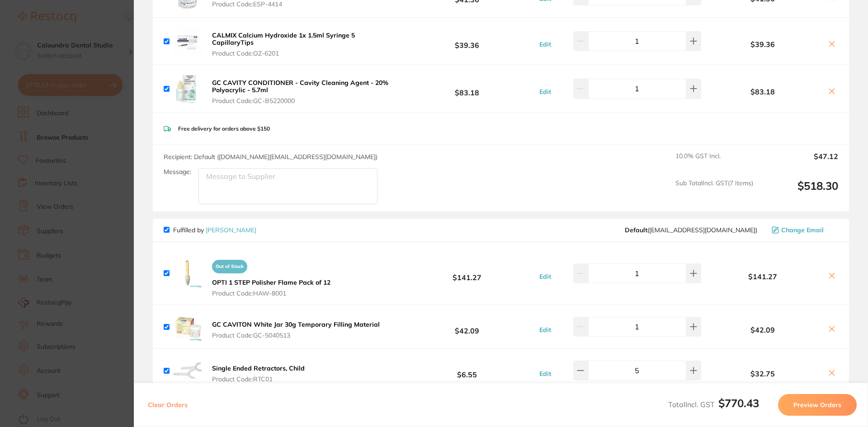  What do you see at coordinates (271, 293) in the screenshot?
I see `span: Product Code: HAW-8001` at bounding box center [271, 293].